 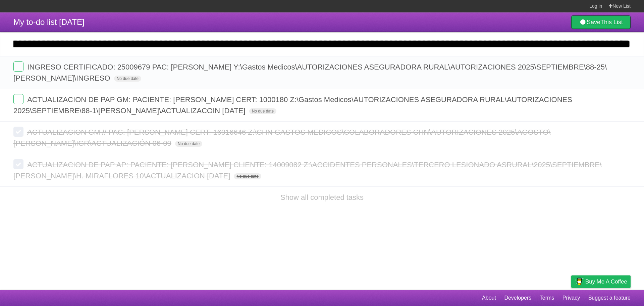 What do you see at coordinates (601, 22) in the screenshot?
I see `a: SaveThis List` at bounding box center [601, 22].